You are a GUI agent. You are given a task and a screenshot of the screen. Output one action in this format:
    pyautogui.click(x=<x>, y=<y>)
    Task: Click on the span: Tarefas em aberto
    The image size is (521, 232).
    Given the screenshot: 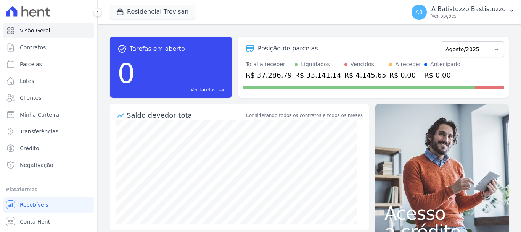 What is the action you would take?
    pyautogui.click(x=157, y=49)
    